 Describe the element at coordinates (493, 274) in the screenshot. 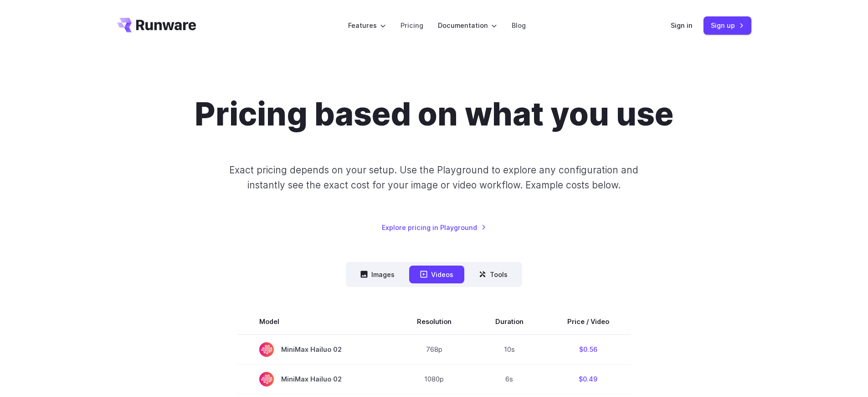

I see `button: Tools` at that location.